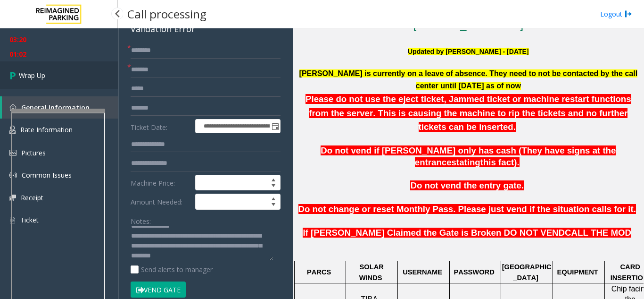 This screenshot has width=644, height=299. What do you see at coordinates (498, 162) in the screenshot?
I see `span: this fact` at bounding box center [498, 162].